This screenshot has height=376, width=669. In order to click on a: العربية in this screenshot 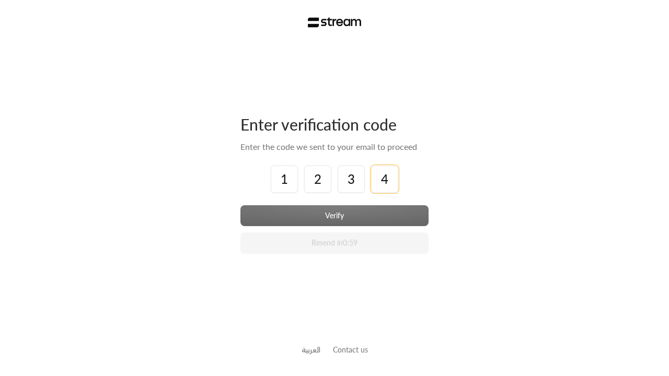, I will do `click(311, 349)`.